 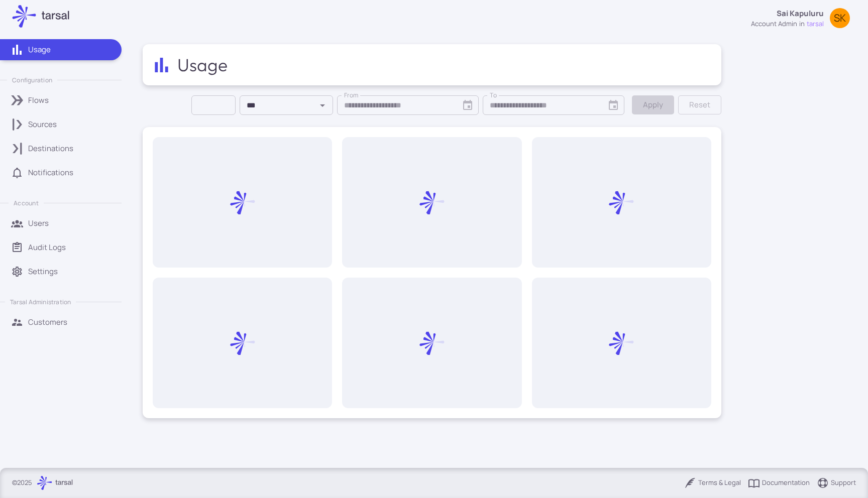 What do you see at coordinates (47, 248) in the screenshot?
I see `p: Audit Logs` at bounding box center [47, 248].